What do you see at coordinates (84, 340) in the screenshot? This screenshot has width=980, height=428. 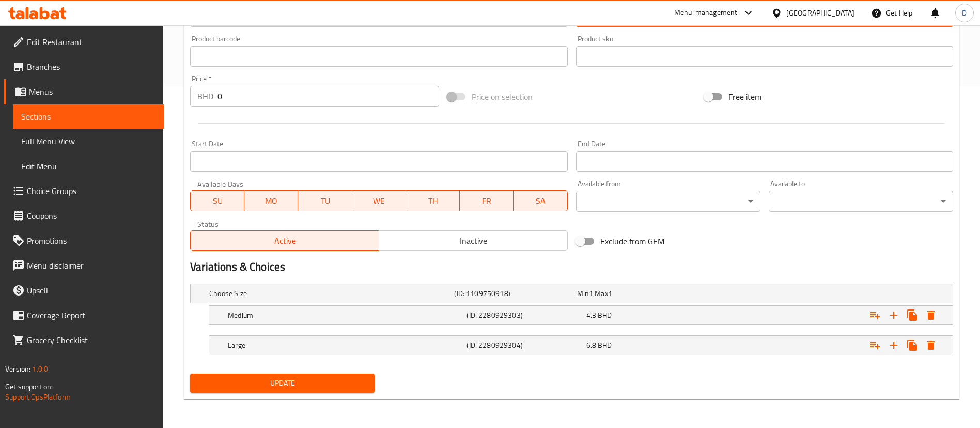 I see `a: Grocery Checklist` at bounding box center [84, 340].